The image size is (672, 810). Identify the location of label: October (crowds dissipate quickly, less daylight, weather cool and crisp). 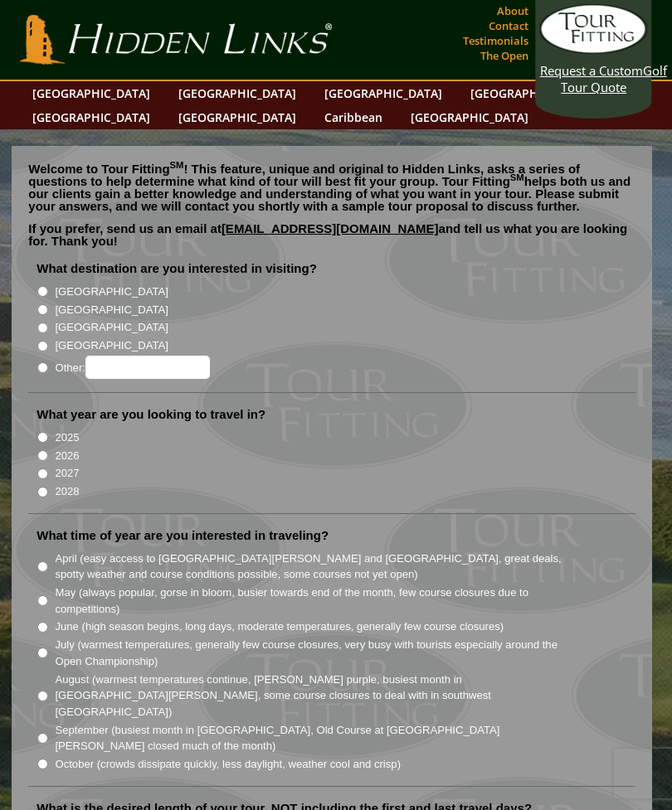
(227, 764).